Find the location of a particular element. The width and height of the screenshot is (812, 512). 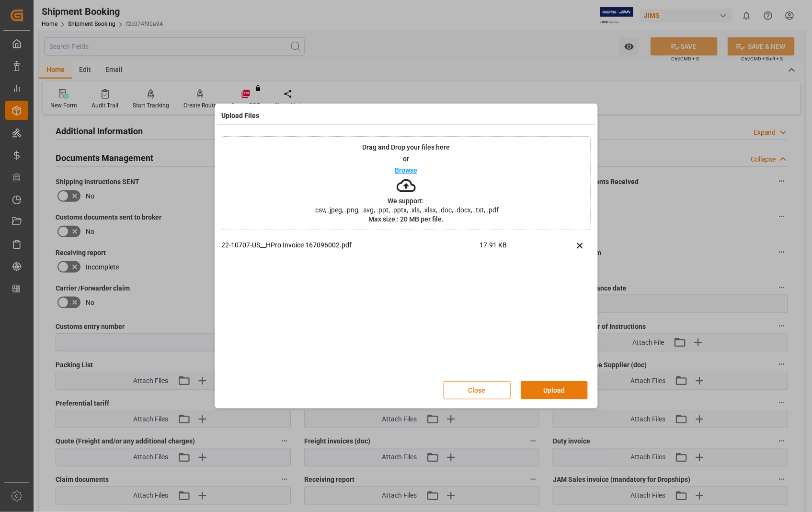

p: We support: is located at coordinates (406, 201).